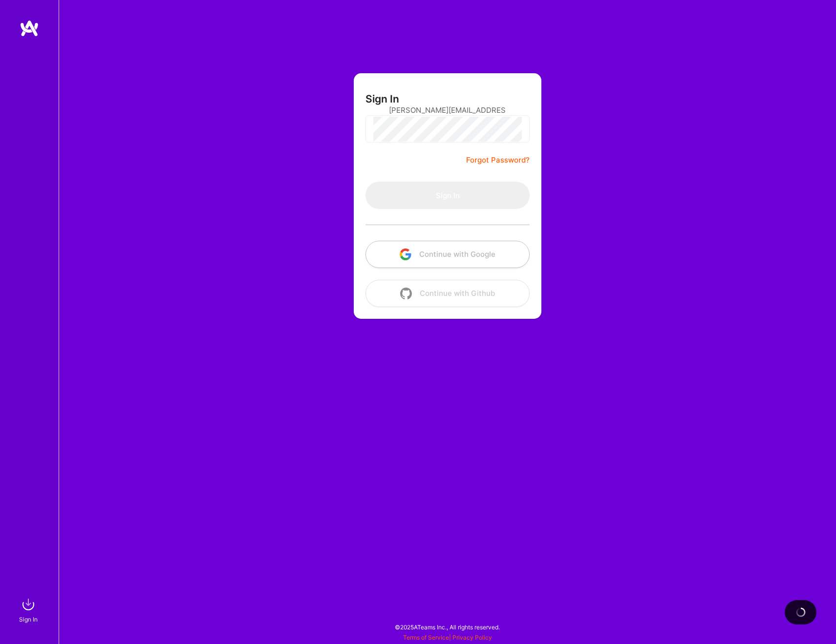 This screenshot has width=836, height=644. What do you see at coordinates (447, 294) in the screenshot?
I see `button: Continue with Github` at bounding box center [447, 294].